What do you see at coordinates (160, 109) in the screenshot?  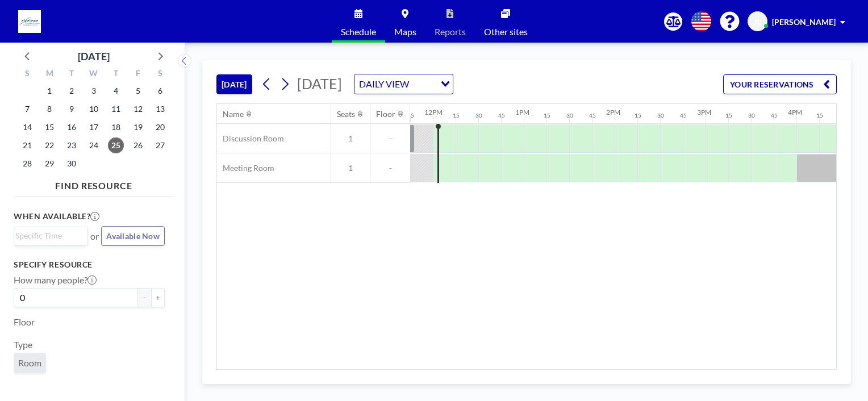 I see `span: Saturday, September 13, 2025` at bounding box center [160, 109].